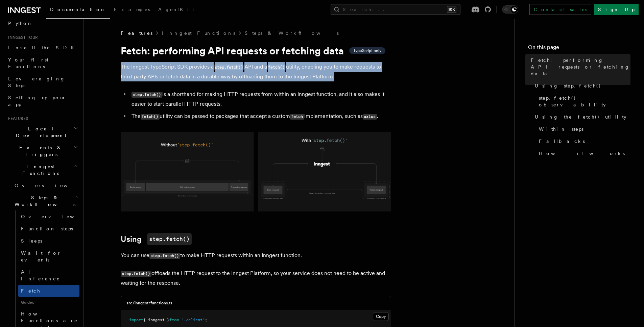  What do you see at coordinates (37, 82) in the screenshot?
I see `span: Leveraging Steps` at bounding box center [37, 82].